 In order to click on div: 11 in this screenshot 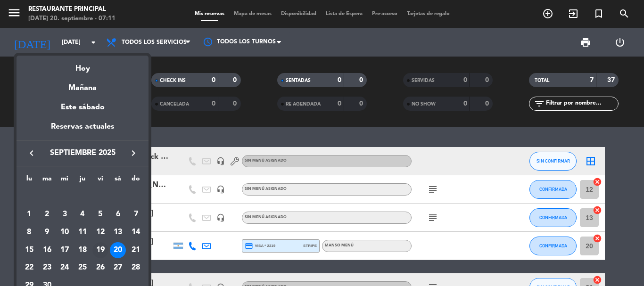, I will do `click(82, 232)`.